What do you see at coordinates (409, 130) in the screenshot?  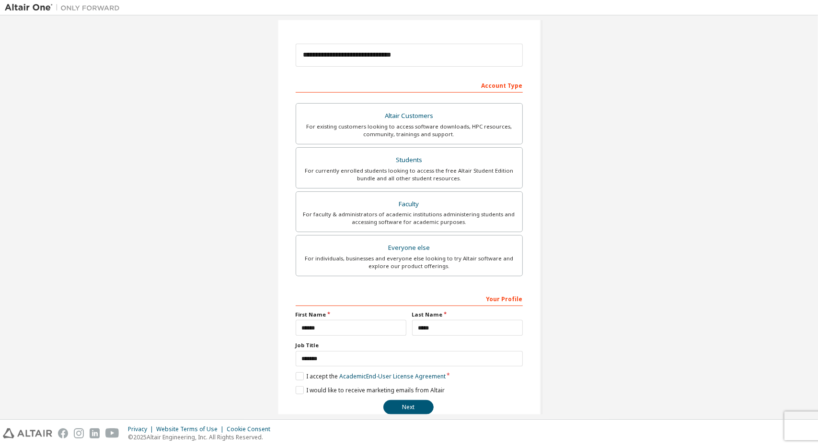 I see `div: For existing customers looking to access software downloads, HPC resources, community, trainings ...` at bounding box center [409, 130].